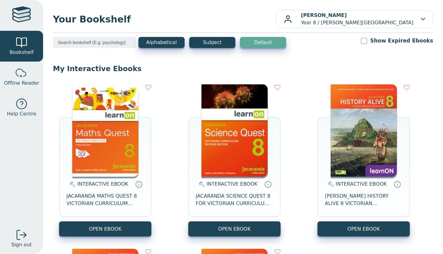  What do you see at coordinates (22, 244) in the screenshot?
I see `span: Sign out` at bounding box center [22, 244].